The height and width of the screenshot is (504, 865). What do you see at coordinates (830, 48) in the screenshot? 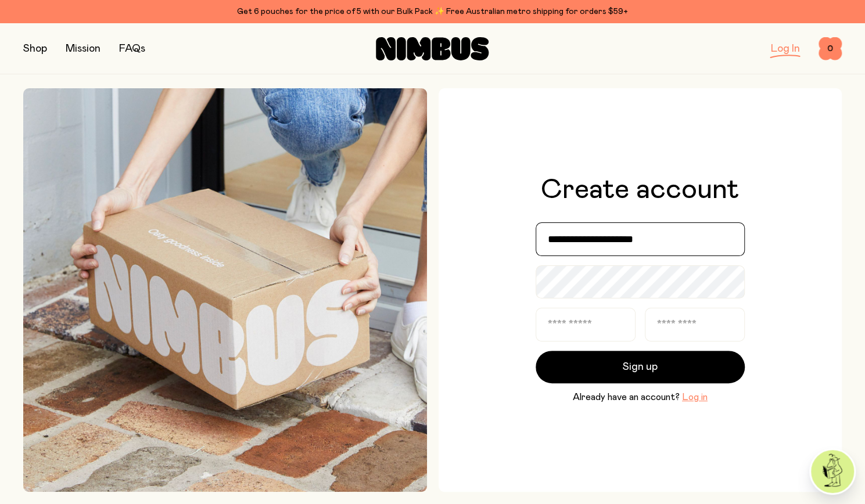
I see `button: 0` at bounding box center [830, 48].